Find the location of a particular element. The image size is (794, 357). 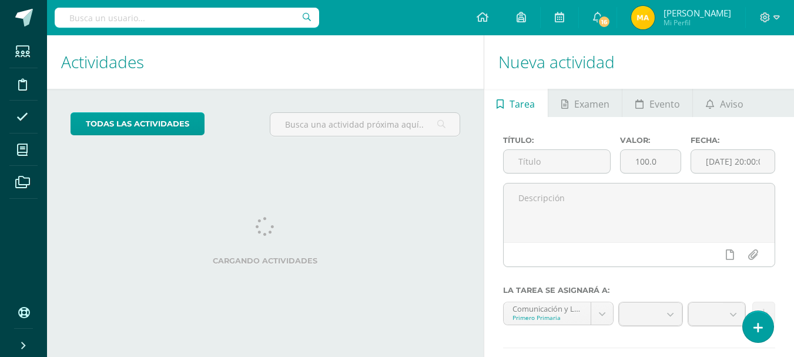

a: Aviso is located at coordinates (724, 103).